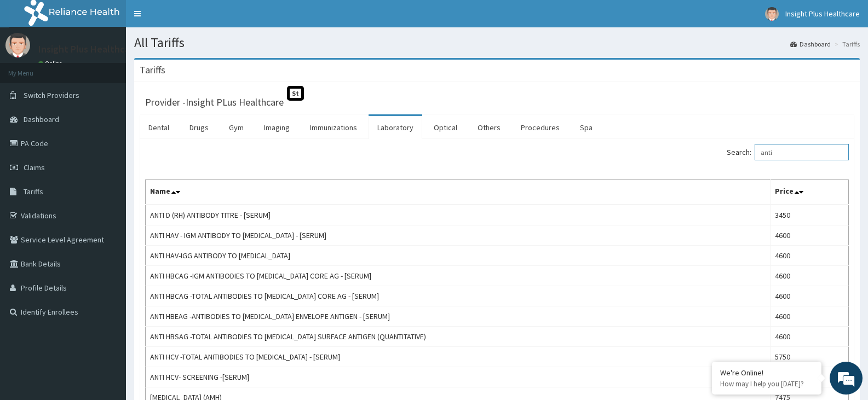 Image resolution: width=868 pixels, height=400 pixels. Describe the element at coordinates (767, 373) in the screenshot. I see `div: We're Online!` at that location.